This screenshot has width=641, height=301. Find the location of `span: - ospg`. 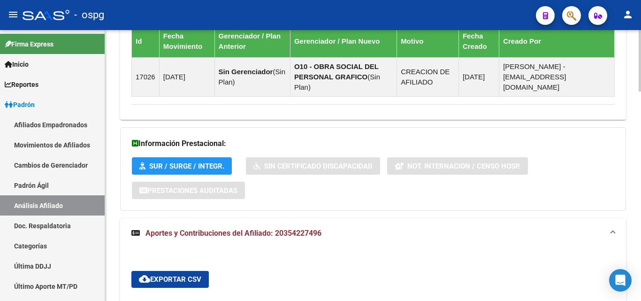

span: - ospg is located at coordinates (89, 15).